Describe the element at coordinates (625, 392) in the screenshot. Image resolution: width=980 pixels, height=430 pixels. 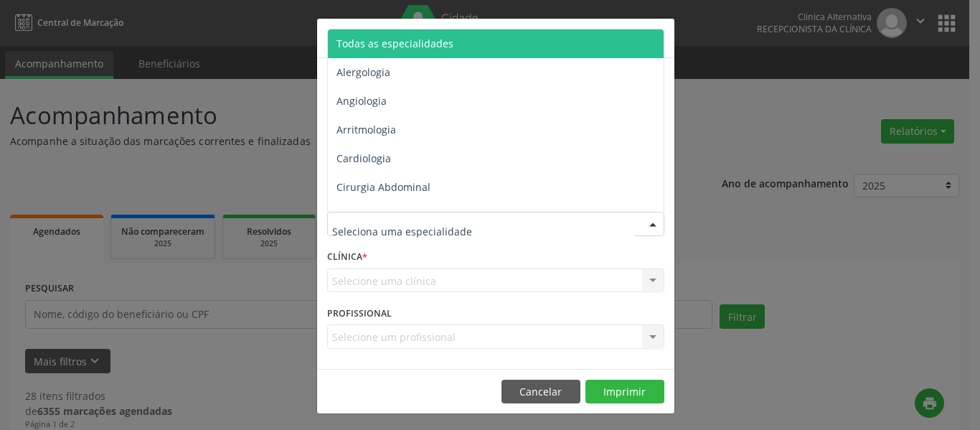
I see `button: Imprimir` at that location.